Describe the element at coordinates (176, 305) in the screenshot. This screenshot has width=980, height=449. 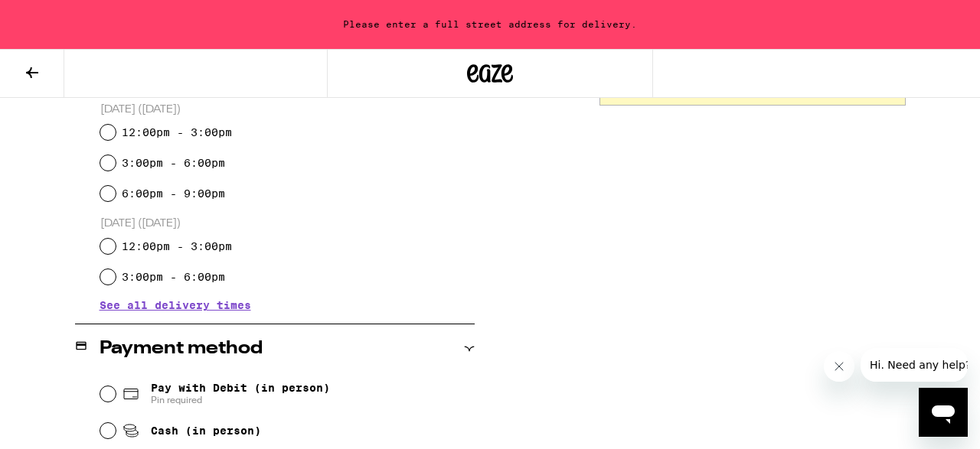
I see `button: See all delivery times` at that location.